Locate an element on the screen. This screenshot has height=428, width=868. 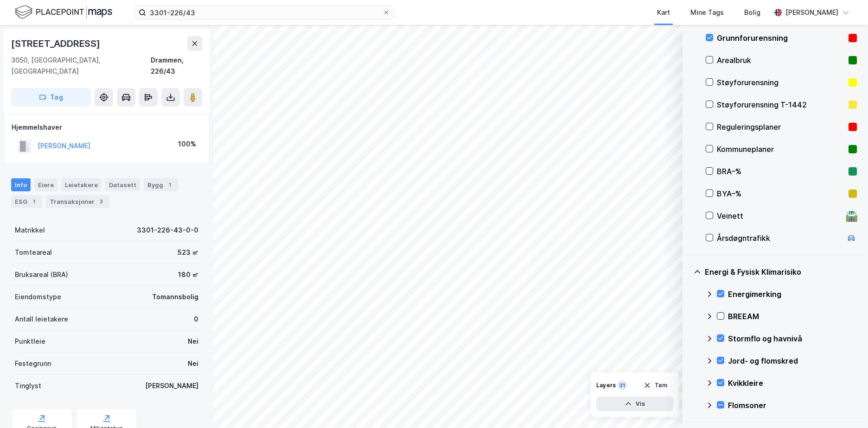
div: Støyforurensning T-1442 is located at coordinates (781, 105).